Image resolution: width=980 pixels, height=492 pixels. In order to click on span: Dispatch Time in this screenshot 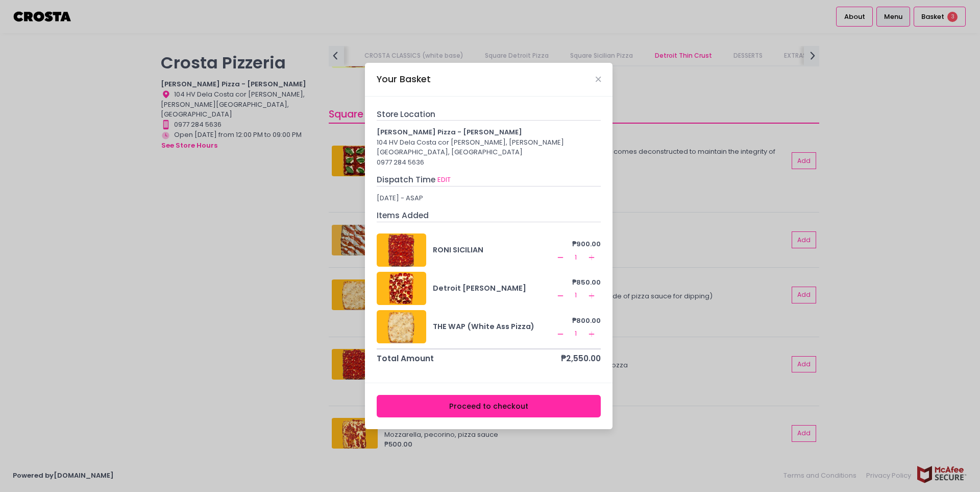, I will do `click(406, 179)`.